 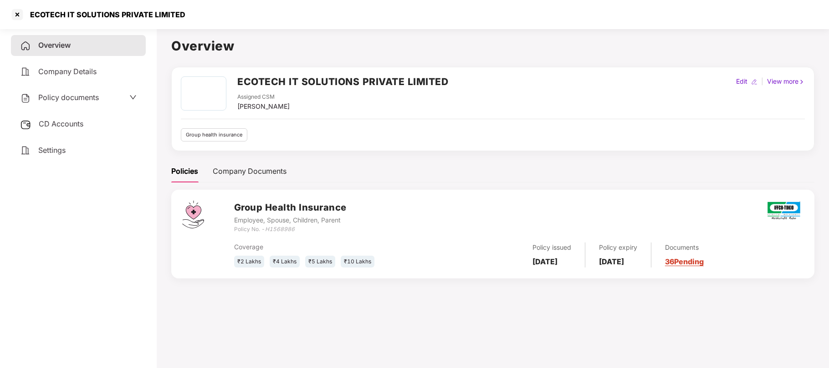 What do you see at coordinates (785, 81) in the screenshot?
I see `div: View more` at bounding box center [785, 81].